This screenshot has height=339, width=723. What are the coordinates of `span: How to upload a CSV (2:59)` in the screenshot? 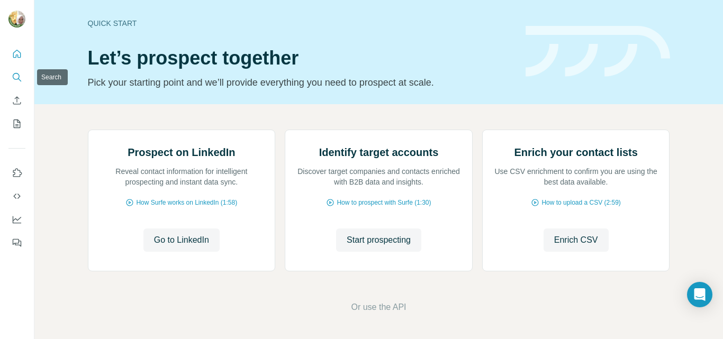 It's located at (581, 203).